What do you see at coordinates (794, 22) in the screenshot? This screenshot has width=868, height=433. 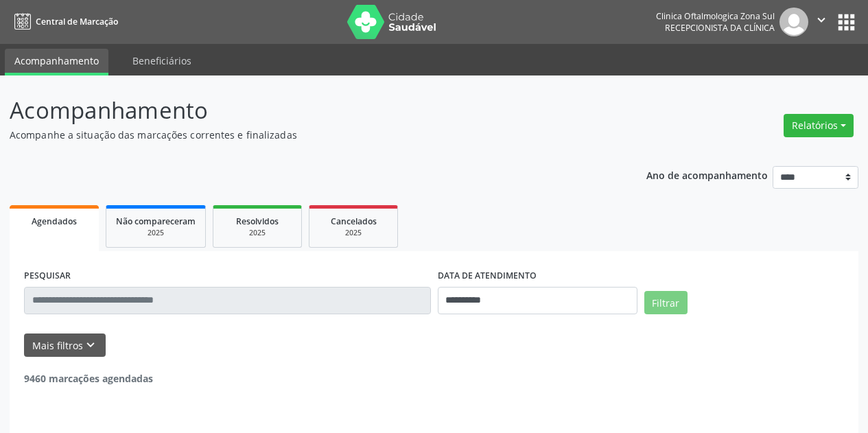 I see `img: img` at bounding box center [794, 22].